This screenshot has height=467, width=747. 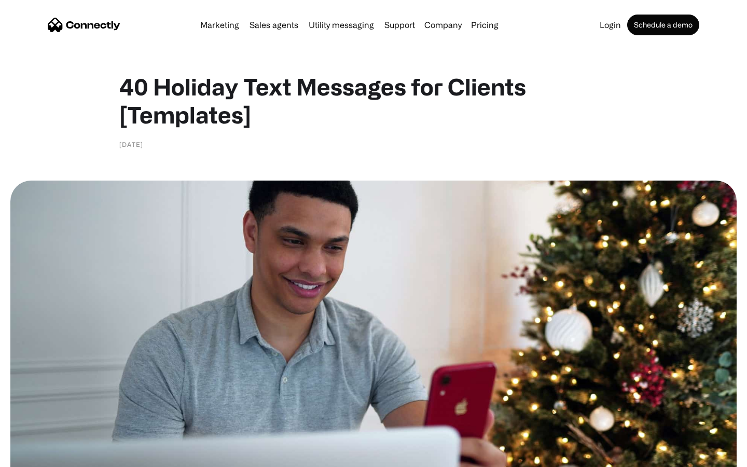 I want to click on div: Company, so click(x=443, y=25).